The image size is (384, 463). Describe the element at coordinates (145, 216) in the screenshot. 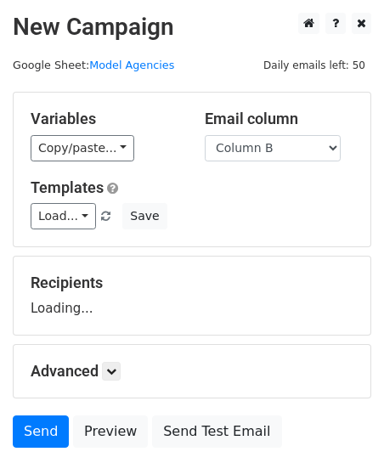

I see `button: Save` at that location.